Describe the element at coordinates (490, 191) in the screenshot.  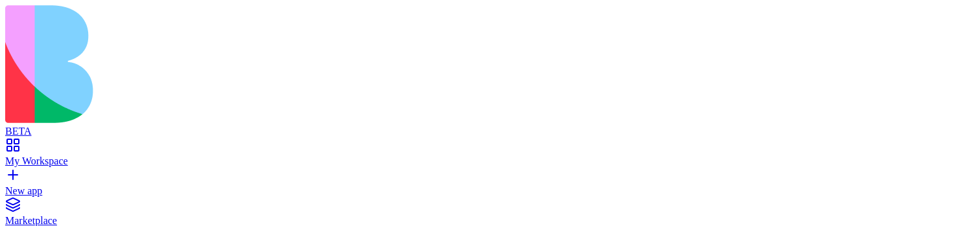
I see `div: New app` at that location.